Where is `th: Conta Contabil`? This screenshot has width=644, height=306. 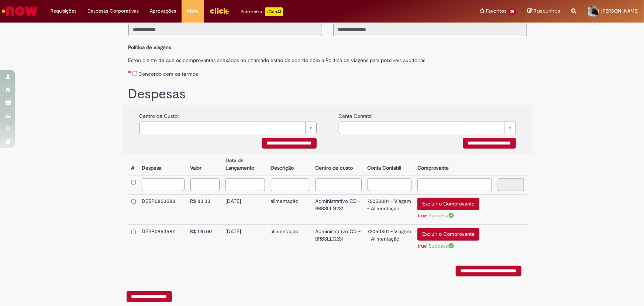
th: Conta Contabil is located at coordinates (390, 164).